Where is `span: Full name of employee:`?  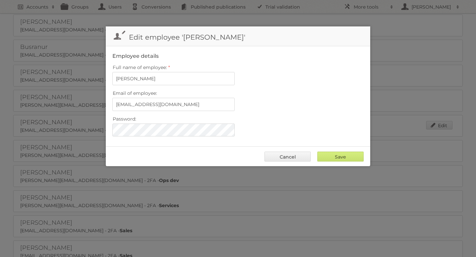 span: Full name of employee: is located at coordinates (140, 67).